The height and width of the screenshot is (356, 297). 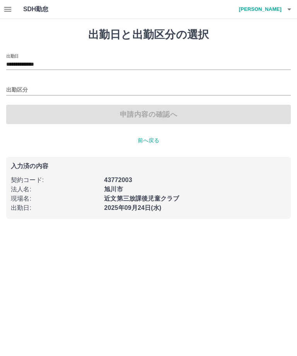 What do you see at coordinates (141, 198) in the screenshot?
I see `b: 近文第三放課後児童クラブ` at bounding box center [141, 198].